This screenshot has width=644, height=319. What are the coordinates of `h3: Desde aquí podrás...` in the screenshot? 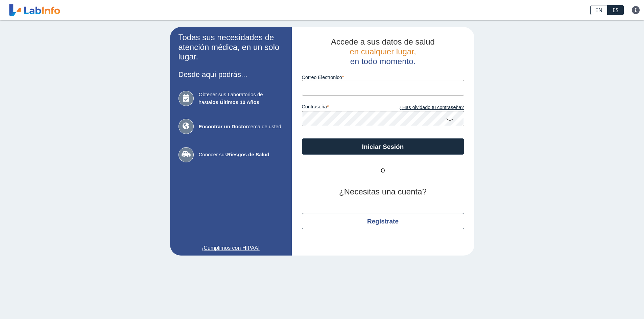 It's located at (231, 74).